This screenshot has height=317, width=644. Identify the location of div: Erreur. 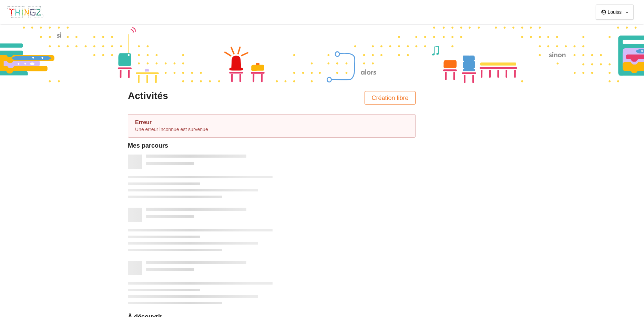
(271, 123).